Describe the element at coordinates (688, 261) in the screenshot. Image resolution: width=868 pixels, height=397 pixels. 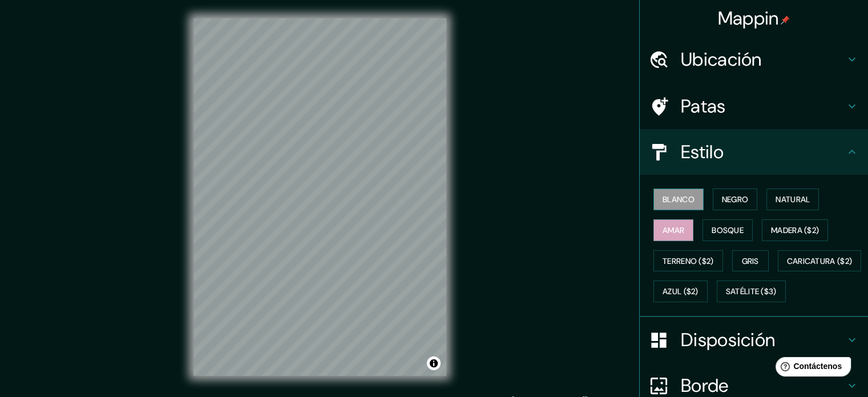
I see `button: Terreno ($2)` at that location.